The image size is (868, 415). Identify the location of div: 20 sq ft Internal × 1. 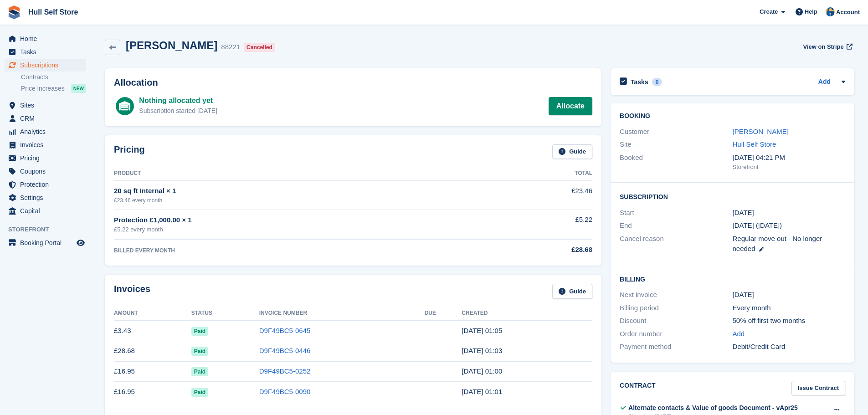
(302, 191).